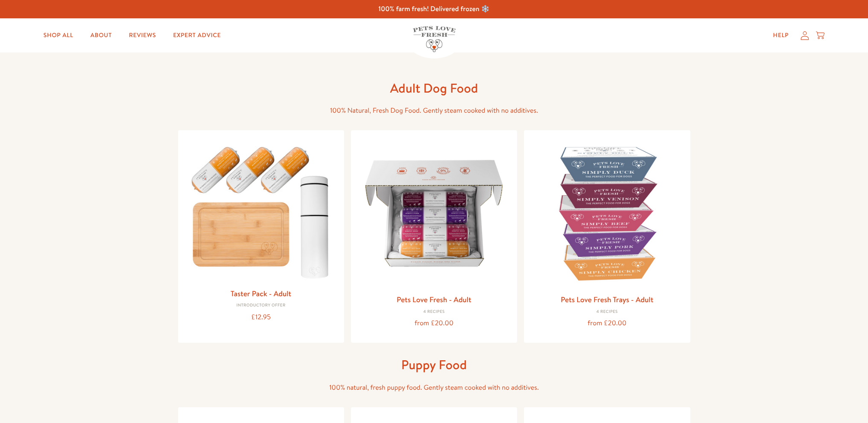  Describe the element at coordinates (434, 213) in the screenshot. I see `img: Pets Love Fresh - Adult` at that location.